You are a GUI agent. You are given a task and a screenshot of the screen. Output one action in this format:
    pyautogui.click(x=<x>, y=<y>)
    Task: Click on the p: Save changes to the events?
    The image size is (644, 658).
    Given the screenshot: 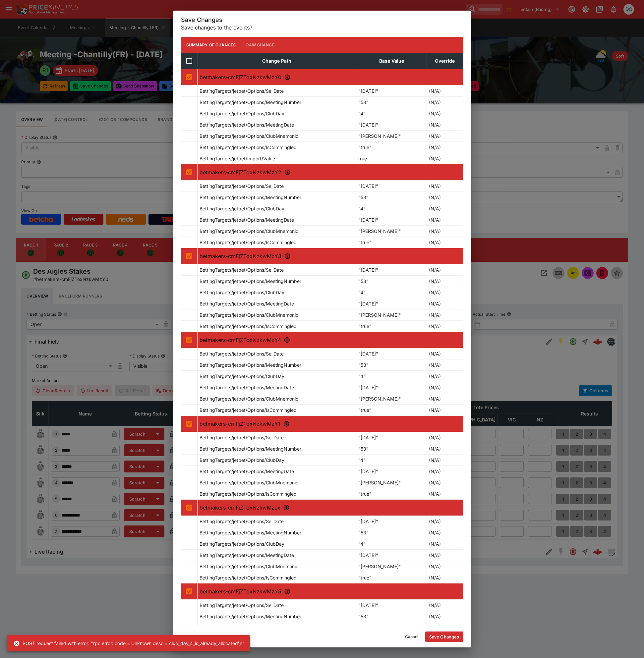 What is the action you would take?
    pyautogui.click(x=322, y=28)
    